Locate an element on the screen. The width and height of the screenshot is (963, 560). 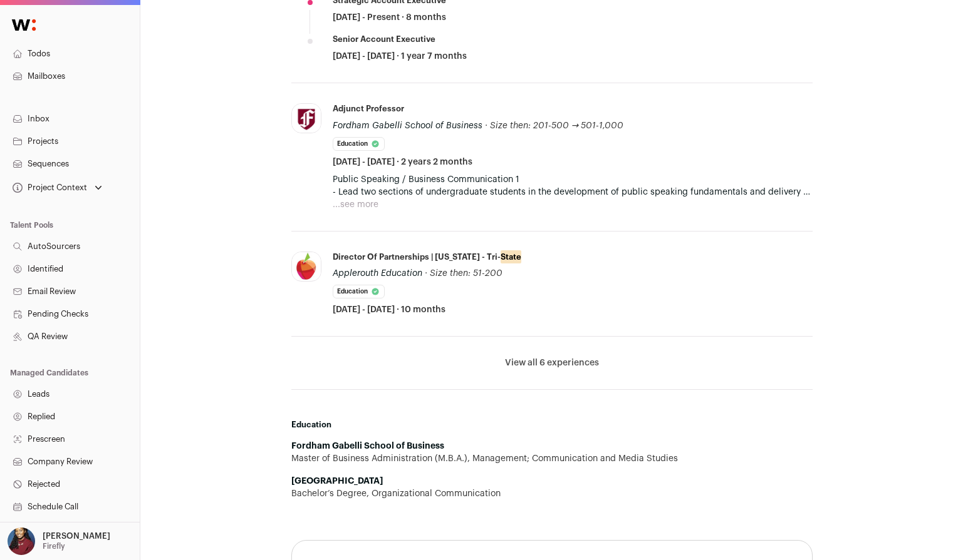
div: Master of Business Administration (M.B.A.), Management; Communication and Media Studies is located at coordinates (552, 459).